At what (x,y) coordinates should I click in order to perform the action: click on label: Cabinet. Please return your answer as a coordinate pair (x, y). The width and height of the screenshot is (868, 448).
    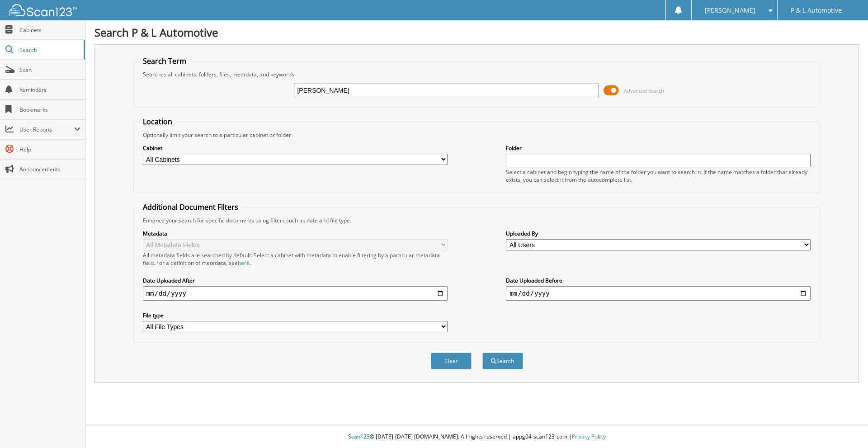
    Looking at the image, I should click on (295, 148).